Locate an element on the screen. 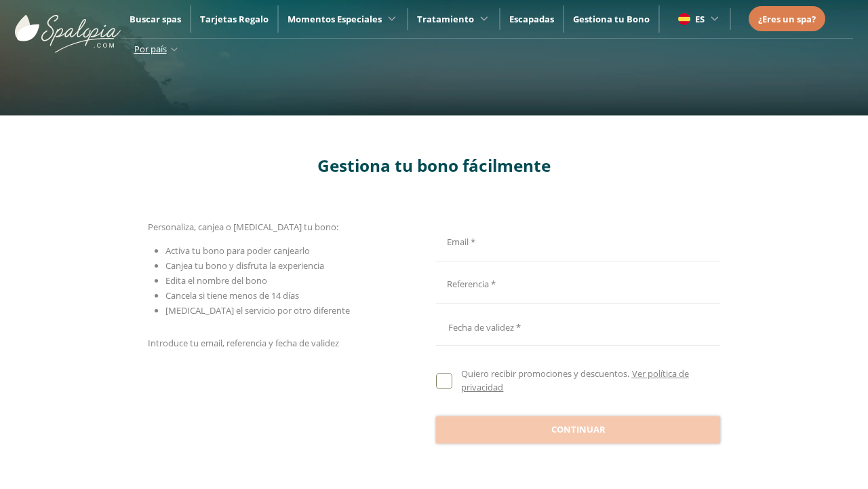  span: Activa tu bono para poder canjearlo is located at coordinates (238, 250).